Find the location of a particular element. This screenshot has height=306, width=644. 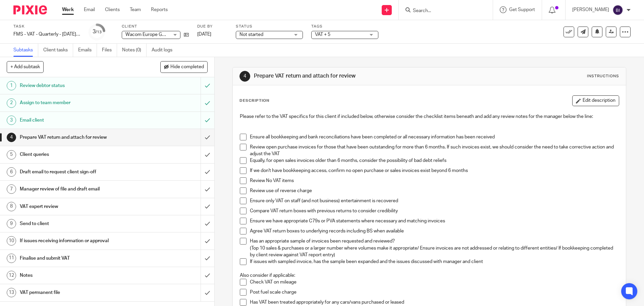

label: Status is located at coordinates (269, 26).